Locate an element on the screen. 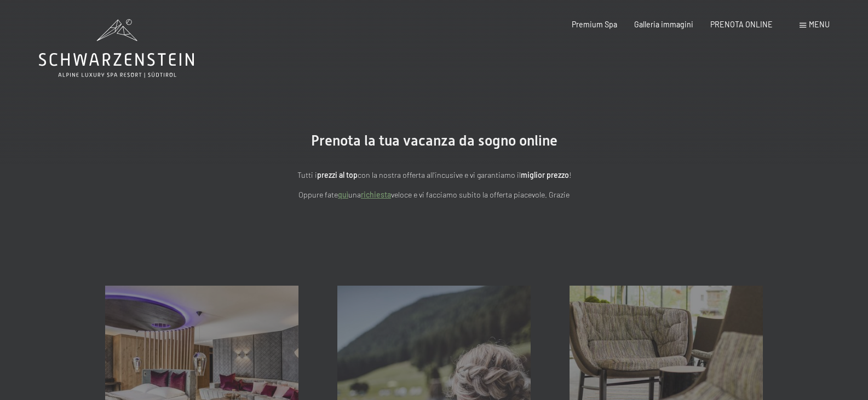 The image size is (868, 400). span: Prenota la tua vacanza da sogno online is located at coordinates (434, 141).